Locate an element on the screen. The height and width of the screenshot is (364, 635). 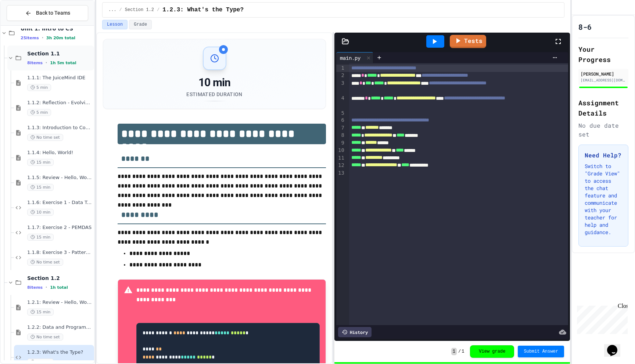
div: 6 is located at coordinates (341, 120).